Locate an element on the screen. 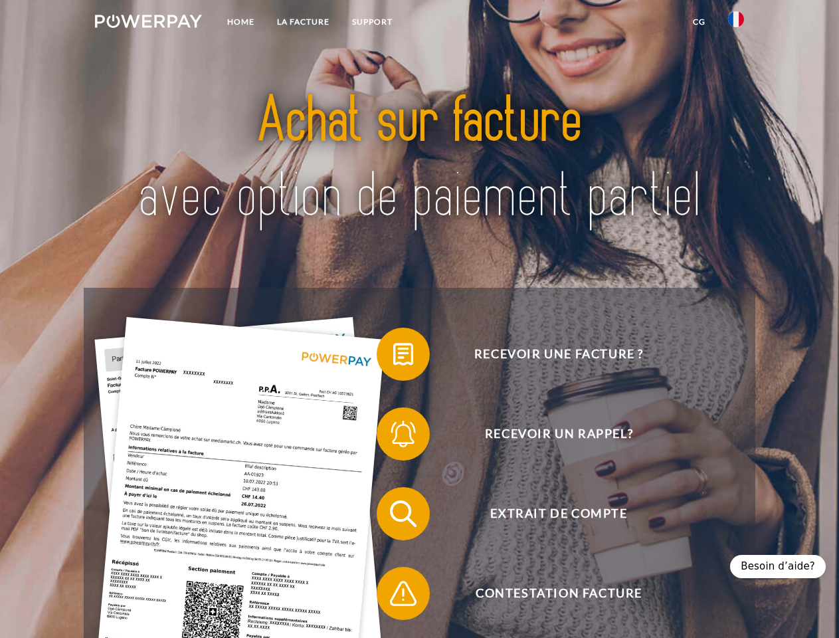 This screenshot has width=839, height=638. a: Extrait de compte is located at coordinates (549, 513).